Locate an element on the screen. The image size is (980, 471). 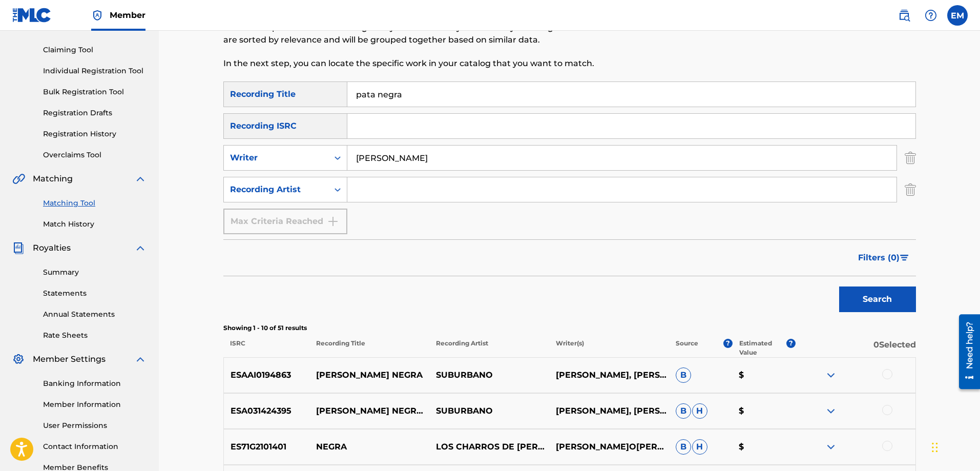
img: help is located at coordinates (931, 16).